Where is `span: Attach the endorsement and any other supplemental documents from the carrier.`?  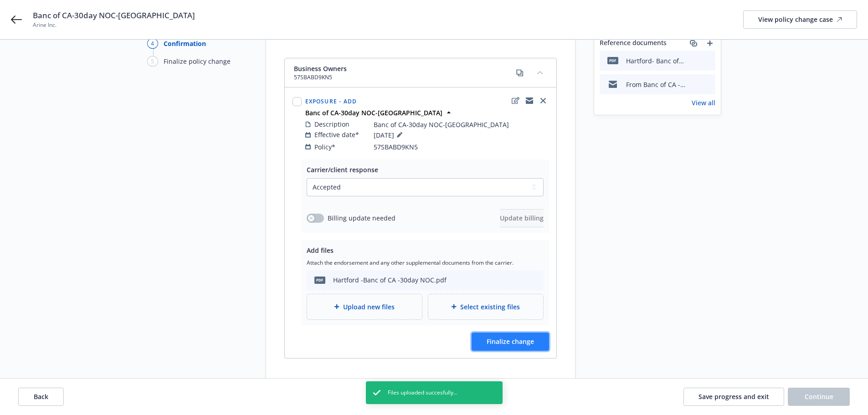
span: Attach the endorsement and any other supplemental documents from the carrier. is located at coordinates (425, 263).